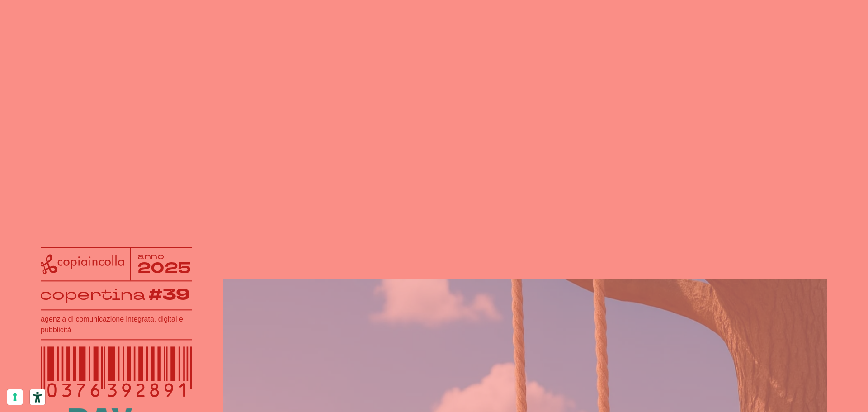 Image resolution: width=868 pixels, height=412 pixels. What do you see at coordinates (151, 256) in the screenshot?
I see `tspan: anno` at bounding box center [151, 256].